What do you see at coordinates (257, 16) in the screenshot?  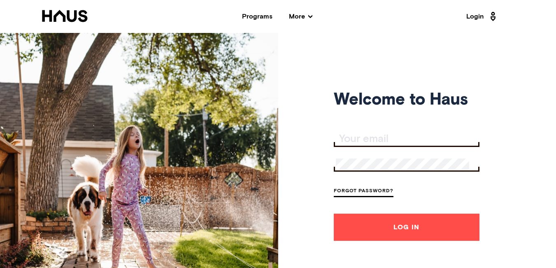 I see `a: Programs` at bounding box center [257, 16].